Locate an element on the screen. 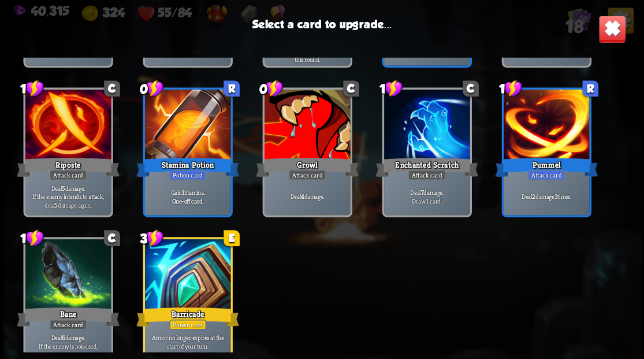 This screenshot has width=644, height=359. p: Gain Stamina. is located at coordinates (187, 192).